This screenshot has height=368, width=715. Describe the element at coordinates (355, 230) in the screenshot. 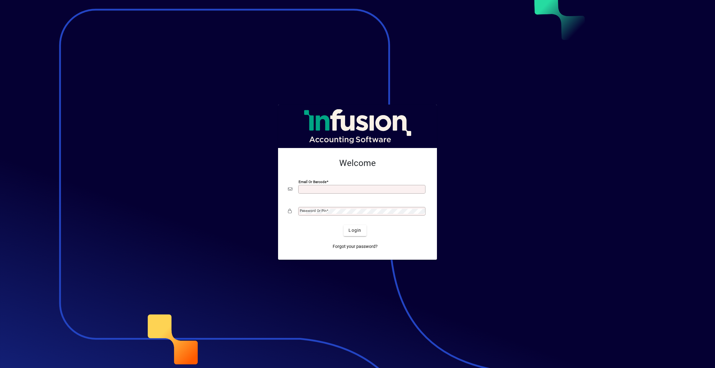

I see `span: Login` at that location.